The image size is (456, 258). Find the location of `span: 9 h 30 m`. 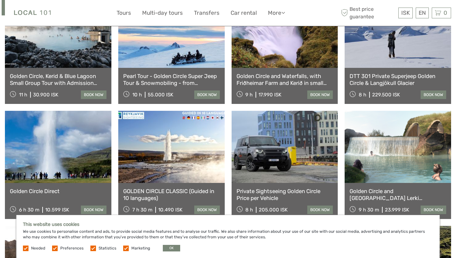

span: 9 h 30 m is located at coordinates (369, 210).